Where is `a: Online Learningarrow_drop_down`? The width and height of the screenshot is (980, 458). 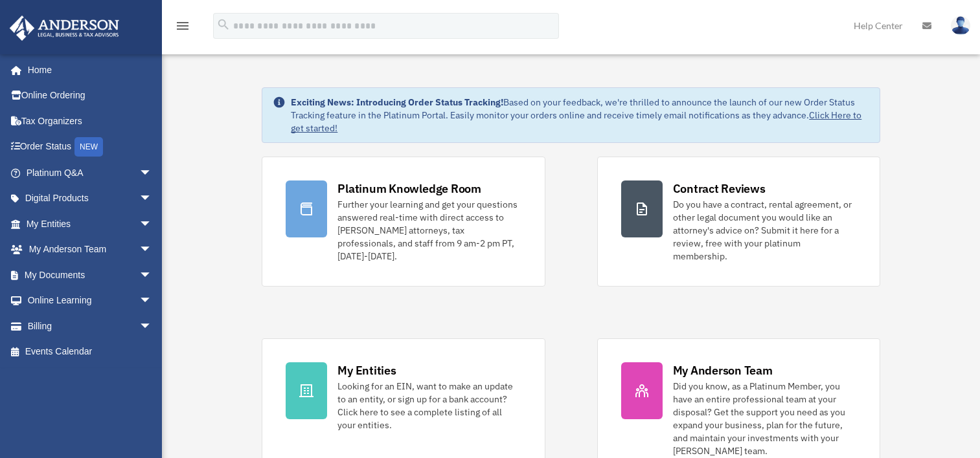
a: Online Learningarrow_drop_down is located at coordinates (90, 301).